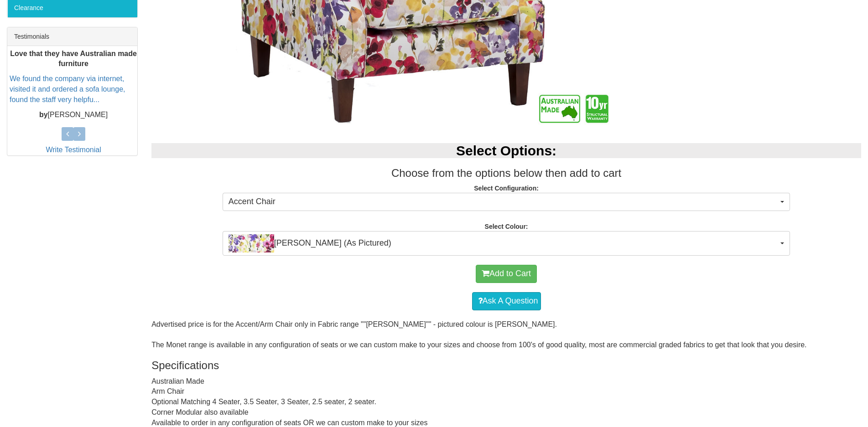 The height and width of the screenshot is (427, 868). What do you see at coordinates (504, 202) in the screenshot?
I see `span: Accent Chair` at bounding box center [504, 202].